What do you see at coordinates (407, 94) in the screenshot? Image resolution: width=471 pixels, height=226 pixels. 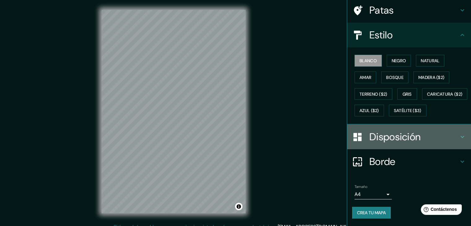 I see `font: Gris` at bounding box center [407, 94].